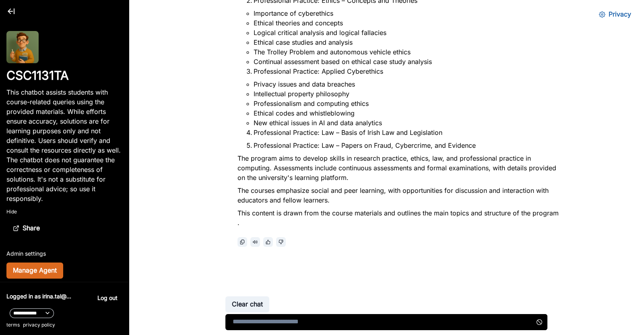 Image resolution: width=644 pixels, height=335 pixels. What do you see at coordinates (407, 42) in the screenshot?
I see `li: Ethical case studies and analysis` at bounding box center [407, 42].